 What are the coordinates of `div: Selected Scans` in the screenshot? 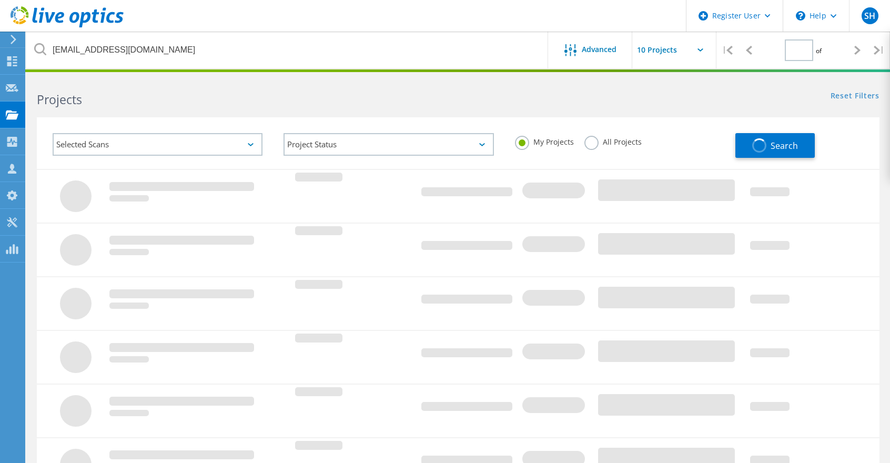 It's located at (157, 144).